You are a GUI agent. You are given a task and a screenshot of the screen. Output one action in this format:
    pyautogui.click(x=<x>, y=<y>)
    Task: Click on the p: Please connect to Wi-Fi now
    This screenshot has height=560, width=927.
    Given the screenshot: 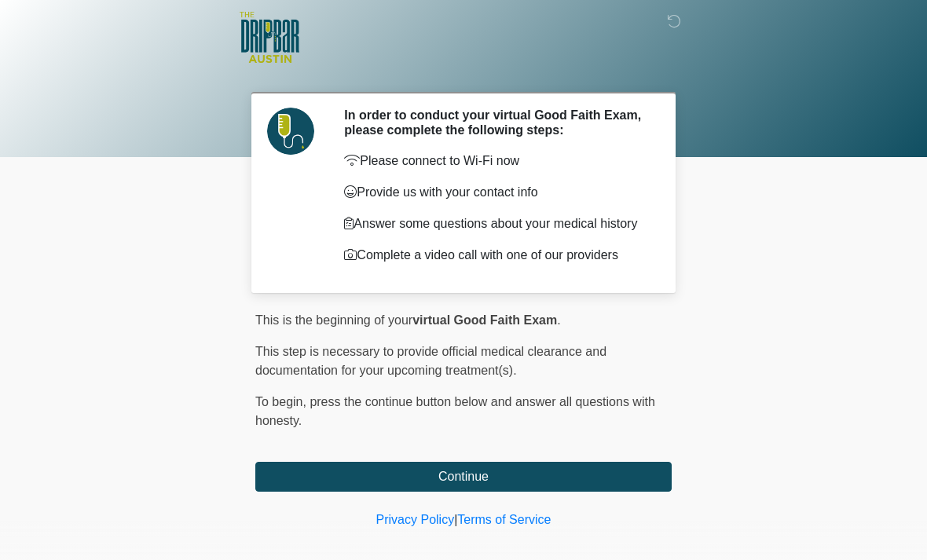 What is the action you would take?
    pyautogui.click(x=495, y=161)
    